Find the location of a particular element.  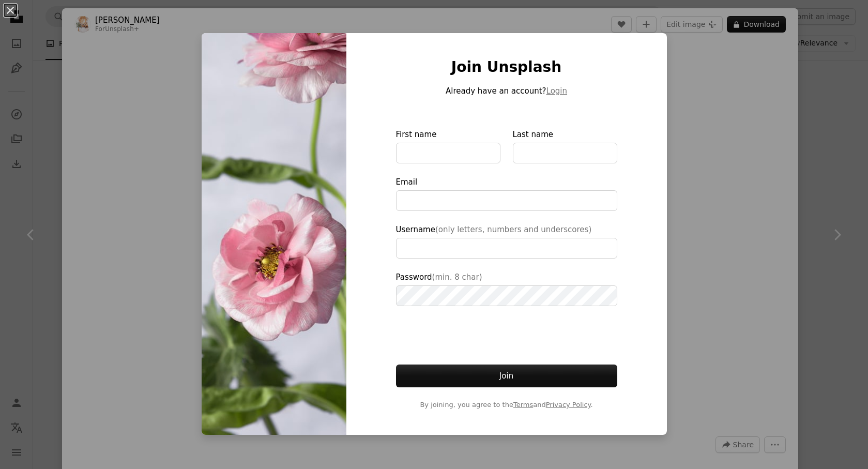

p: Already have an account? is located at coordinates (506, 91).